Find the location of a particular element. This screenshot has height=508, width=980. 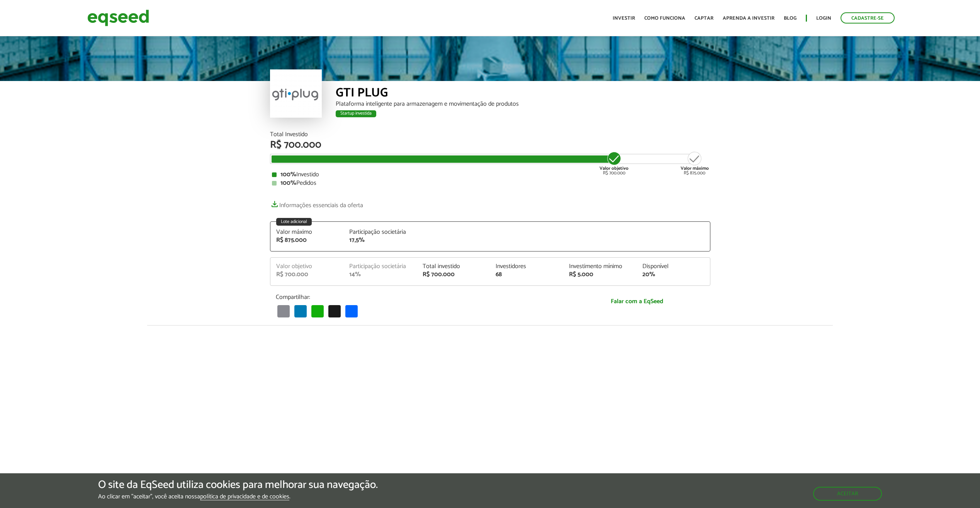

div: Disponível is located at coordinates (673, 267).